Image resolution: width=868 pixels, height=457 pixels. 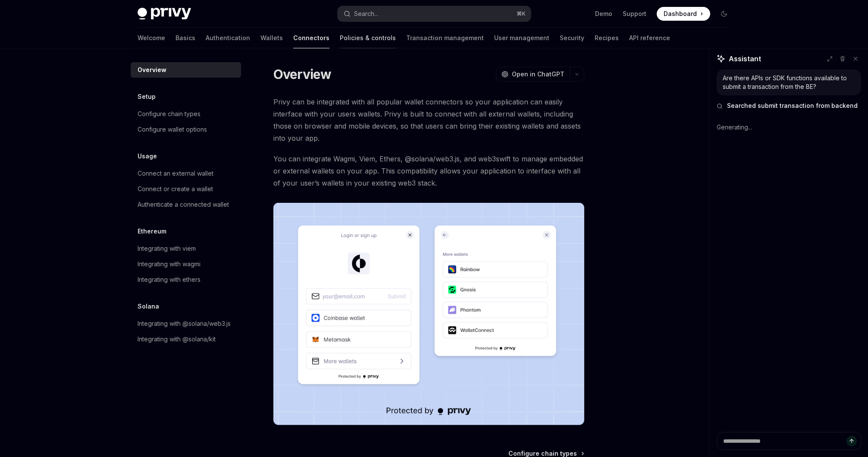 I want to click on span: Privy can be integrated with all popular wallet connectors so your application can easily interfa..., so click(x=429, y=120).